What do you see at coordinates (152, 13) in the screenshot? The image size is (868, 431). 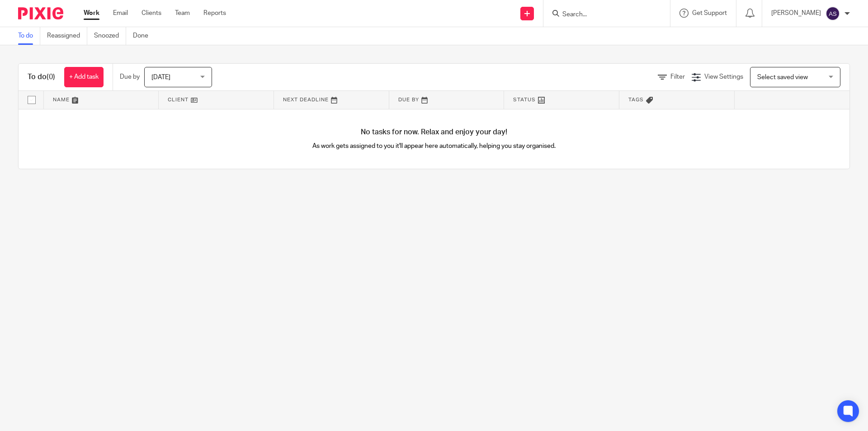 I see `a: Clients` at bounding box center [152, 13].